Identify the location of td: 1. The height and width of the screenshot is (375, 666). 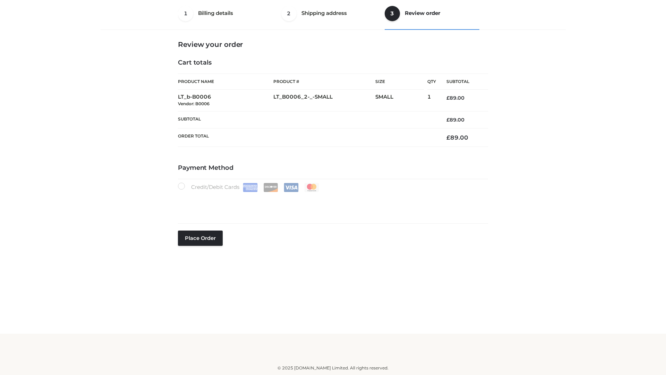
(432, 100).